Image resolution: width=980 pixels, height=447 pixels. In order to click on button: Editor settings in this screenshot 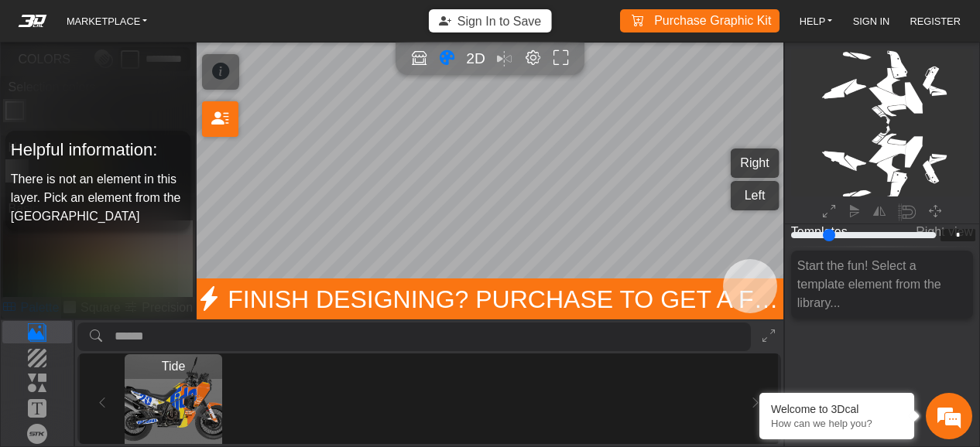, I will do `click(533, 59)`.